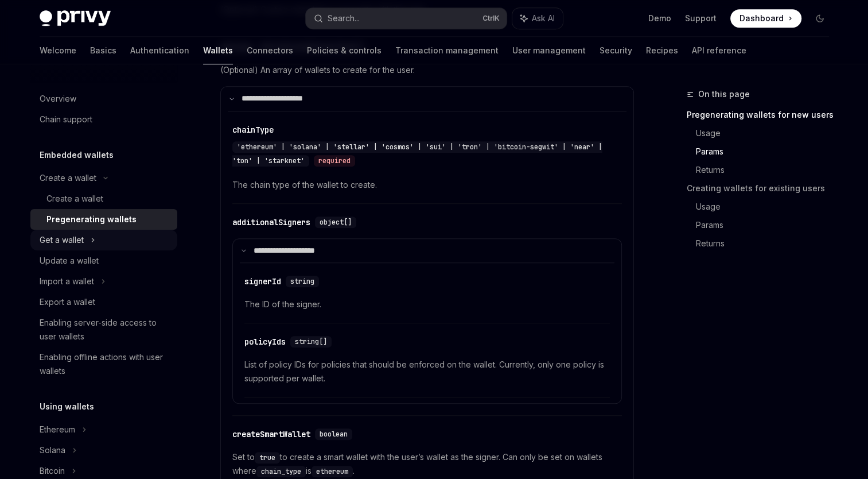  I want to click on h5: Embedded wallets, so click(76, 155).